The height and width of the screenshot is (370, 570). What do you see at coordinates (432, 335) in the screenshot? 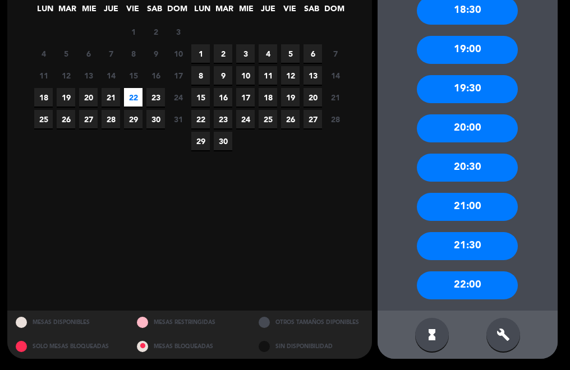
I see `i: hourglass_full` at bounding box center [432, 335].